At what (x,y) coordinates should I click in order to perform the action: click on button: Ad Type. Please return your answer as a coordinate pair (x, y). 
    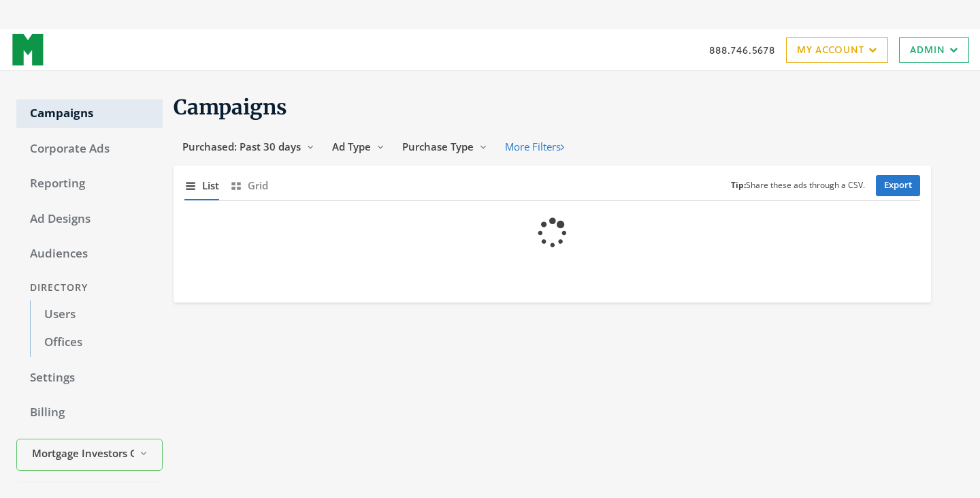
    Looking at the image, I should click on (358, 146).